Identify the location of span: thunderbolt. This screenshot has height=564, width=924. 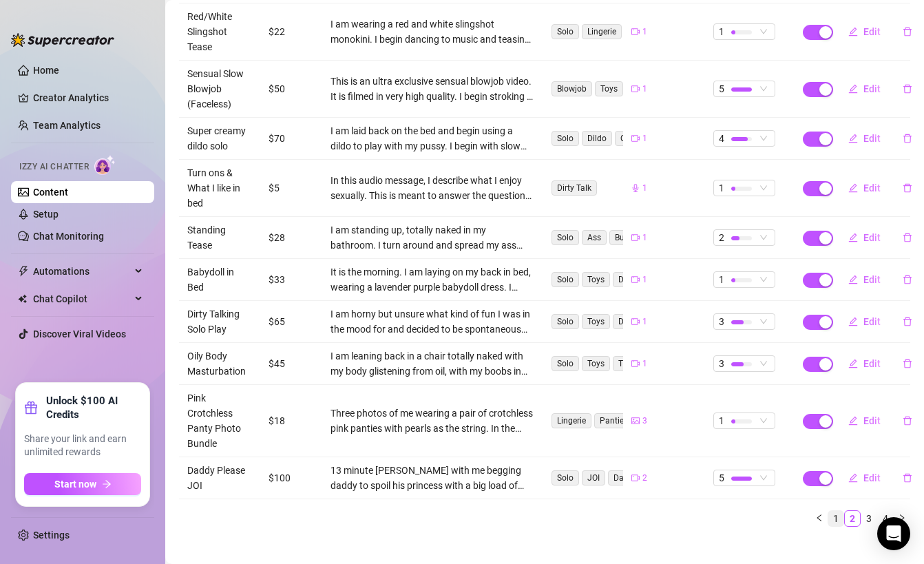
(24, 272).